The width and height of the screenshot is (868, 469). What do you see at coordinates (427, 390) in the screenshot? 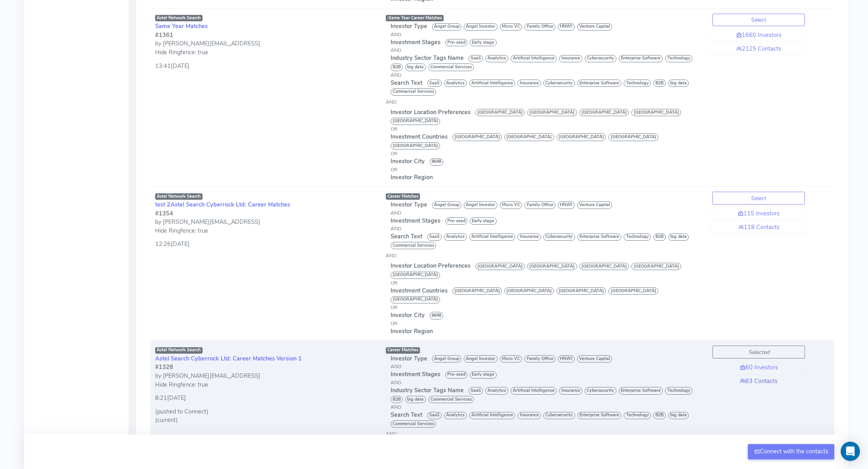
I see `span: Industry Sector Tags Name` at bounding box center [427, 390].